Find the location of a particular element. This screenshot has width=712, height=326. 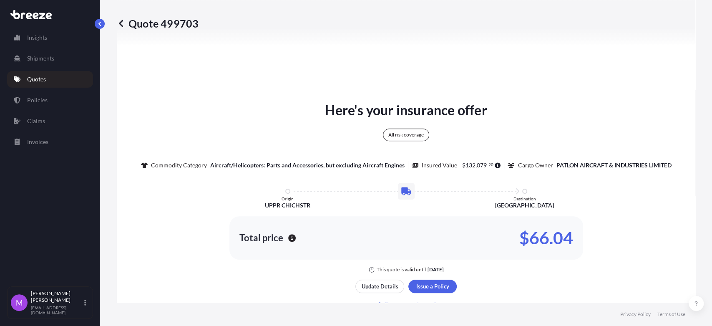

div: All risk coverage is located at coordinates (406, 135).